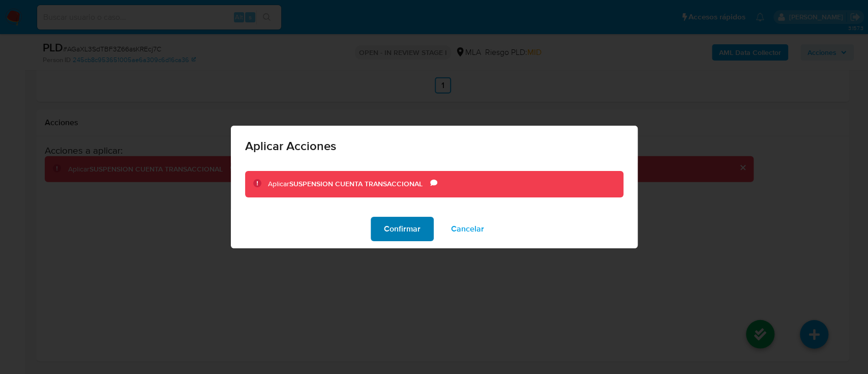 Image resolution: width=868 pixels, height=374 pixels. What do you see at coordinates (402, 229) in the screenshot?
I see `span: Confirmar` at bounding box center [402, 229].